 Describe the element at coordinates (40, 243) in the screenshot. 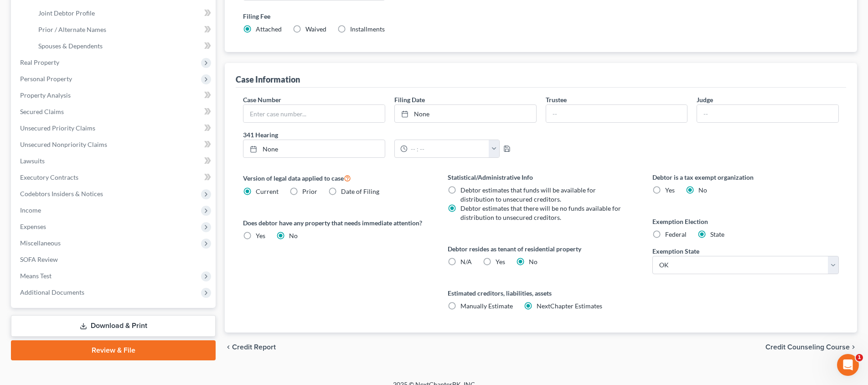

I see `span: Miscellaneous` at that location.